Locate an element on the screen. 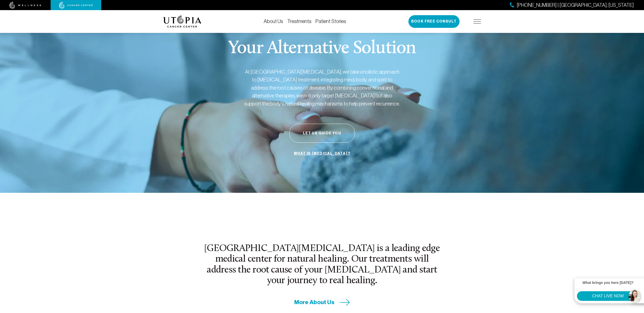  button: Book Free Consult is located at coordinates (434, 22).